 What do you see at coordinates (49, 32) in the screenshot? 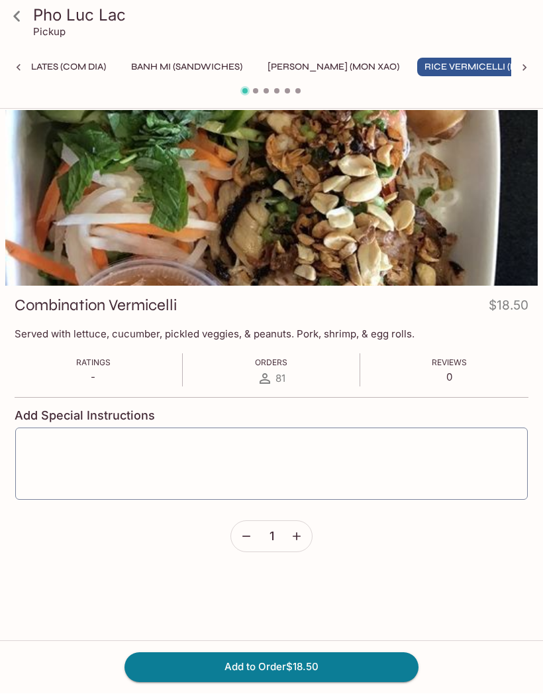
I see `p: Pickup` at bounding box center [49, 32].